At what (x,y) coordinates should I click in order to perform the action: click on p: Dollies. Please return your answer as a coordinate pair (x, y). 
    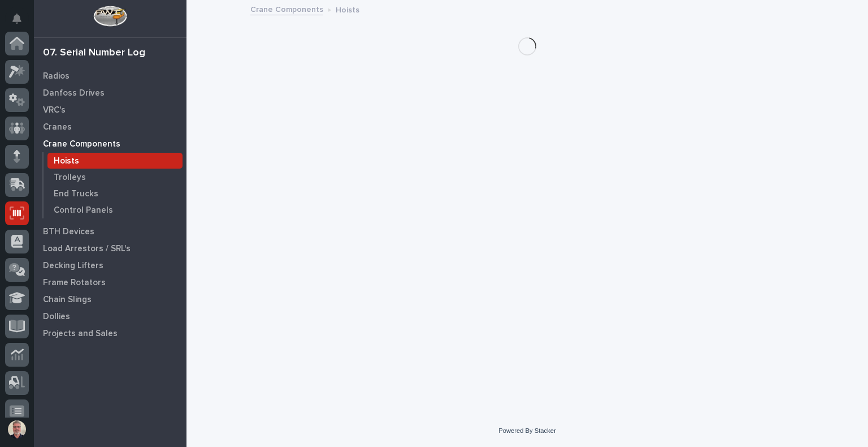
    Looking at the image, I should click on (56, 317).